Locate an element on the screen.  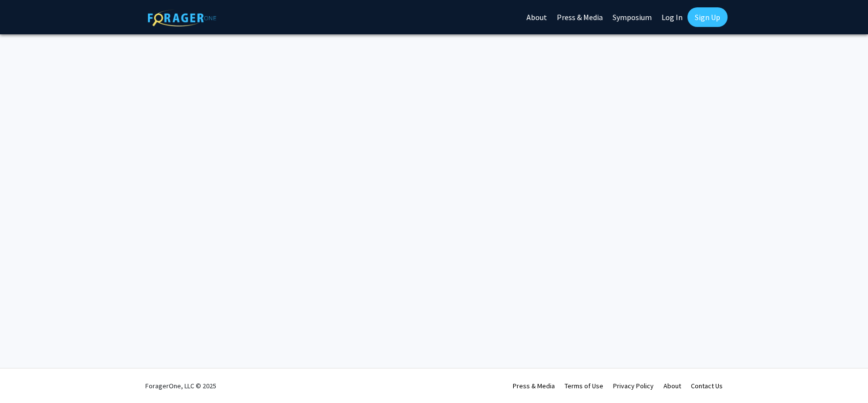
a: Terms of Use is located at coordinates (584, 385).